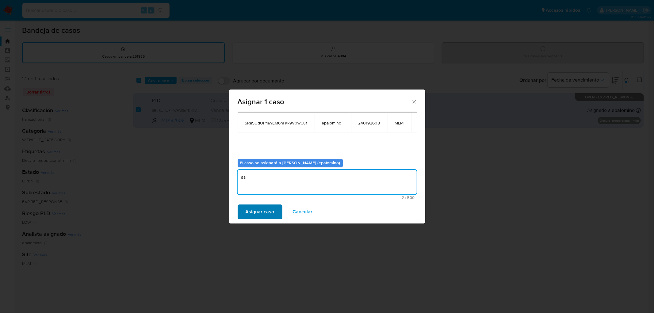  What do you see at coordinates (333, 123) in the screenshot?
I see `span: epalomino` at bounding box center [333, 123].